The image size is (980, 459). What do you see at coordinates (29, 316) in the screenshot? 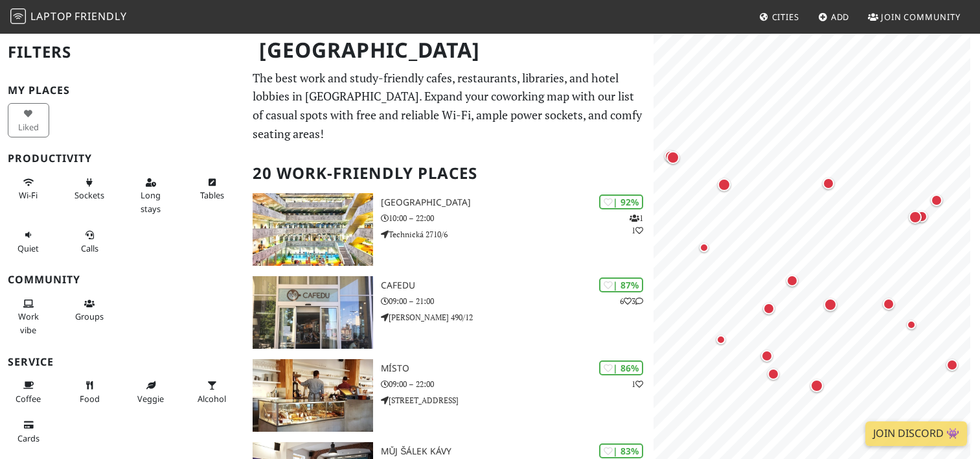
I see `button: Work vibe` at bounding box center [29, 316].